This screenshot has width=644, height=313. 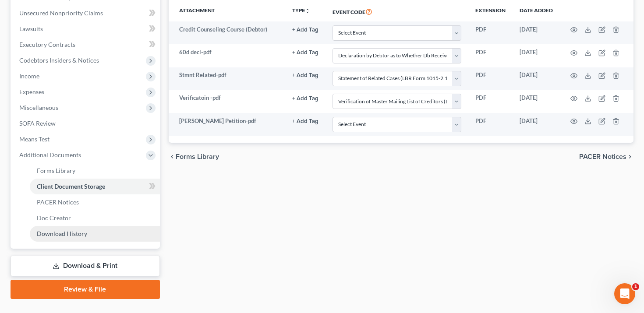 What do you see at coordinates (308, 11) in the screenshot?
I see `i: unfold_more` at bounding box center [308, 11].